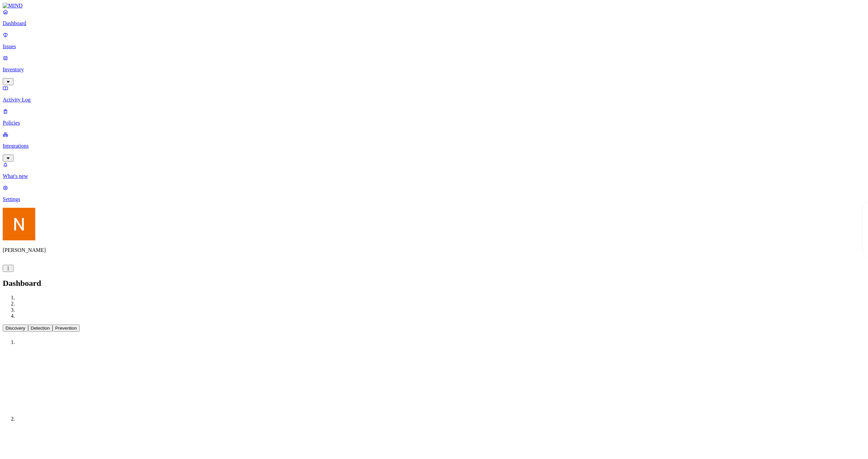  I want to click on p: Settings, so click(434, 199).